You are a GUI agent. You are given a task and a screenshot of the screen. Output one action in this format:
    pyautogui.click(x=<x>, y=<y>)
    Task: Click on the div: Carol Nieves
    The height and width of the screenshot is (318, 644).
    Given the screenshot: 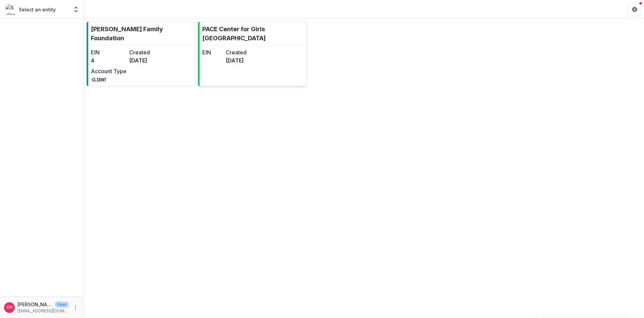 What is the action you would take?
    pyautogui.click(x=9, y=307)
    